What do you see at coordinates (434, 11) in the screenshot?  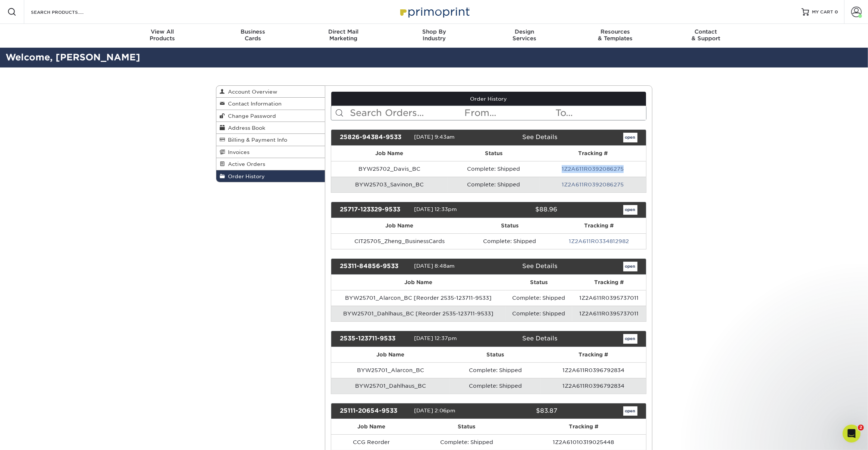 I see `img: Primoprint` at bounding box center [434, 11].